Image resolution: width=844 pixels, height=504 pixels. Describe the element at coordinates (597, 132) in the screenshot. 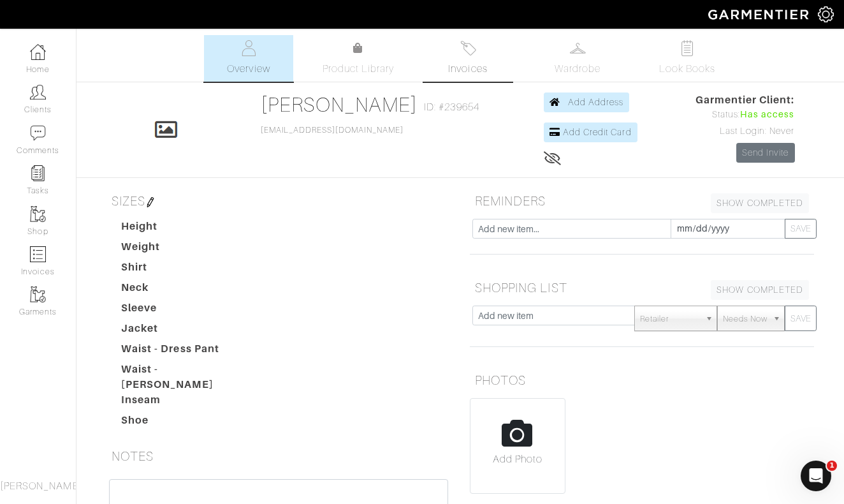

I see `span: Add Credit Card` at that location.